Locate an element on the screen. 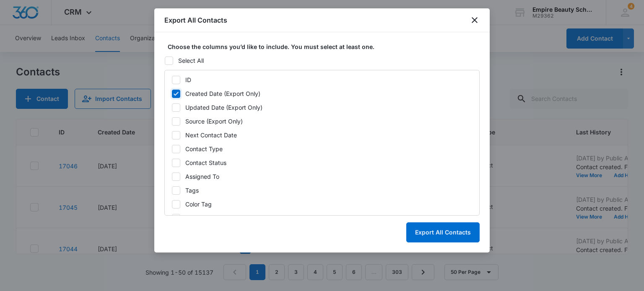  div: ID is located at coordinates (188, 79).